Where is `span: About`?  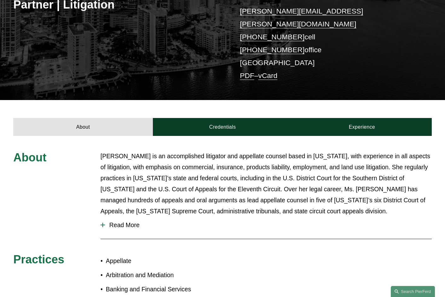
span: About is located at coordinates (30, 158).